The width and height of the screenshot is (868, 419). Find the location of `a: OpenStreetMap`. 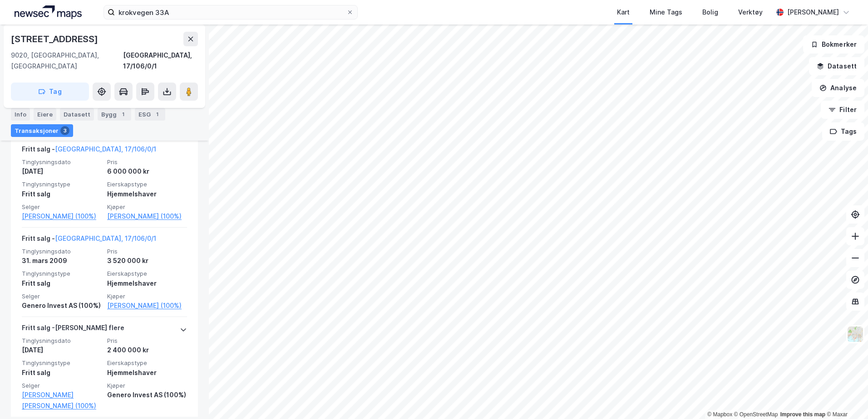

a: OpenStreetMap is located at coordinates (756, 414).